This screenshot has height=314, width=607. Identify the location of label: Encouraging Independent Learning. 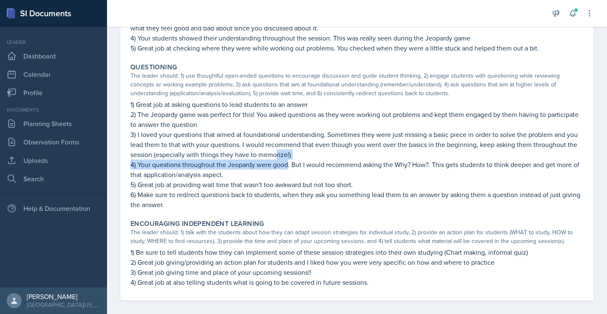
(197, 224).